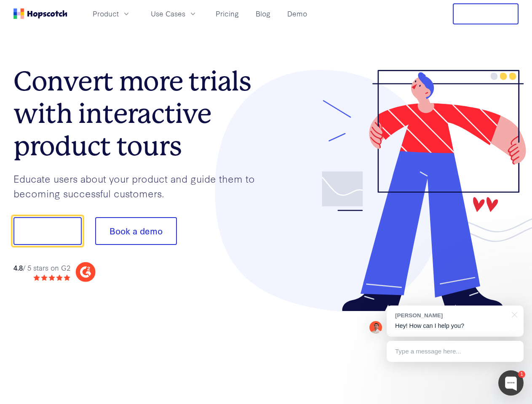 This screenshot has height=404, width=532. What do you see at coordinates (112, 13) in the screenshot?
I see `button: Product` at bounding box center [112, 13].